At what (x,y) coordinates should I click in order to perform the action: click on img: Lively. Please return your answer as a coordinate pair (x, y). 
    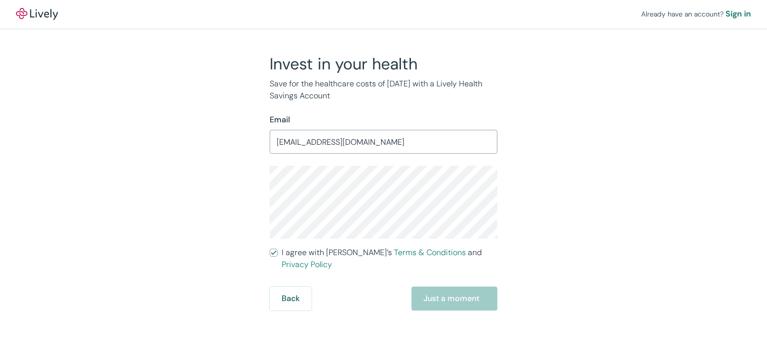
    Looking at the image, I should click on (37, 14).